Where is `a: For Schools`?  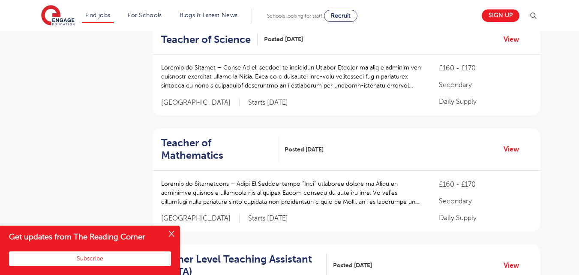
a: For Schools is located at coordinates (144, 15).